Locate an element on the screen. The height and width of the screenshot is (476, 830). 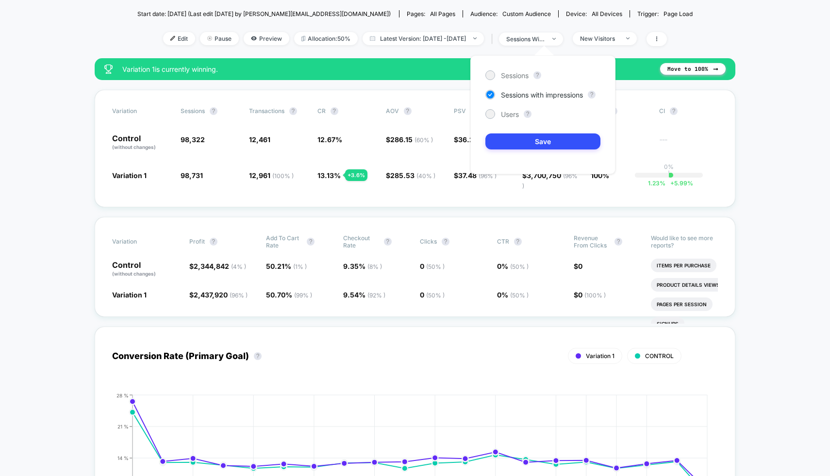
span: Transactions is located at coordinates (266, 111).